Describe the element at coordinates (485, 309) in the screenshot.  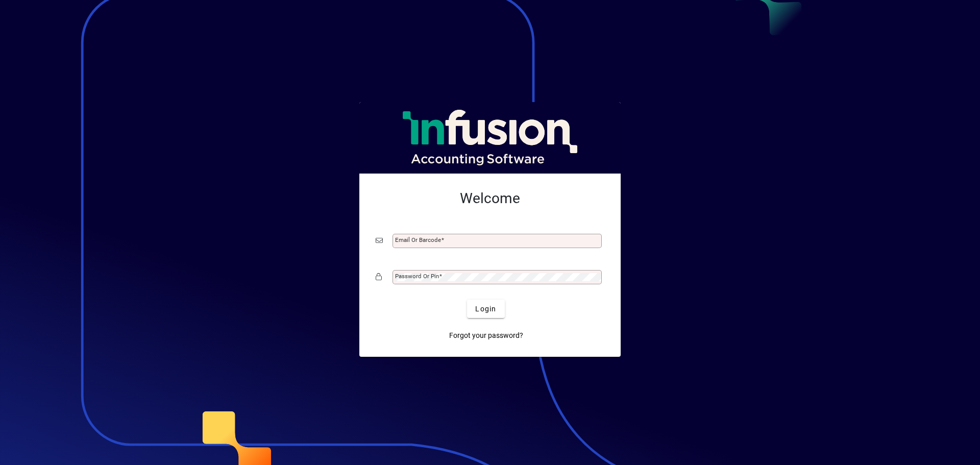
I see `span: Login` at that location.